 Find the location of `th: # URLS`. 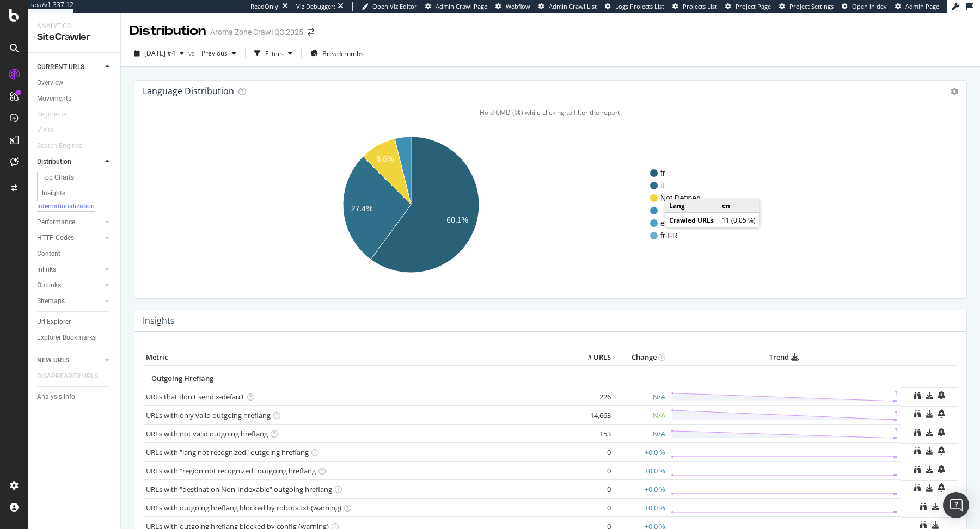

th: # URLS is located at coordinates (591, 358).